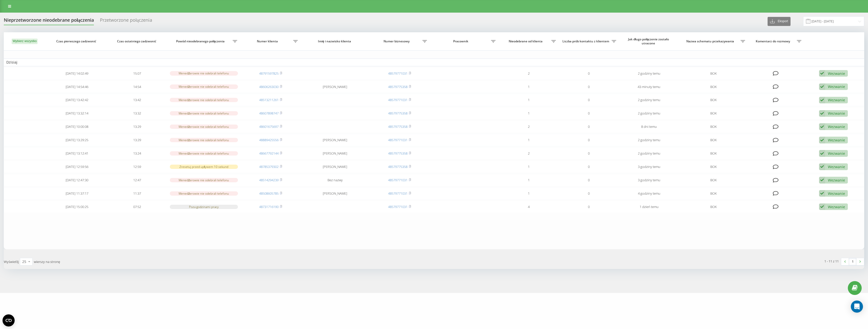  What do you see at coordinates (649, 41) in the screenshot?
I see `span: Jak długo połączenie zostało utracone` at bounding box center [649, 41].